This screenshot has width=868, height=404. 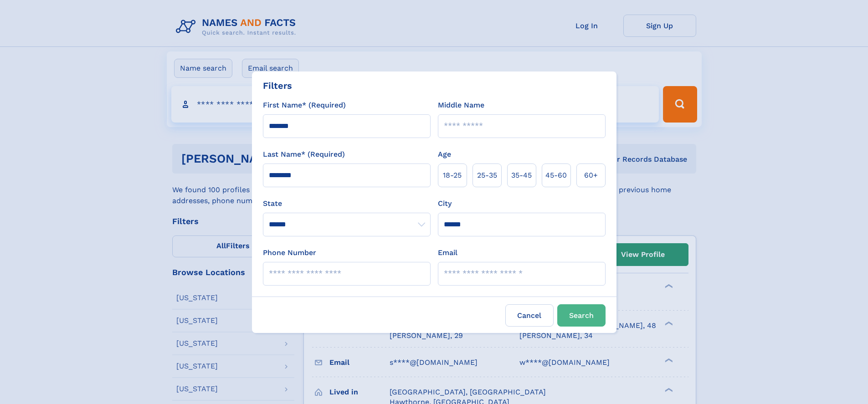 What do you see at coordinates (289, 252) in the screenshot?
I see `label: Phone Number` at bounding box center [289, 252].